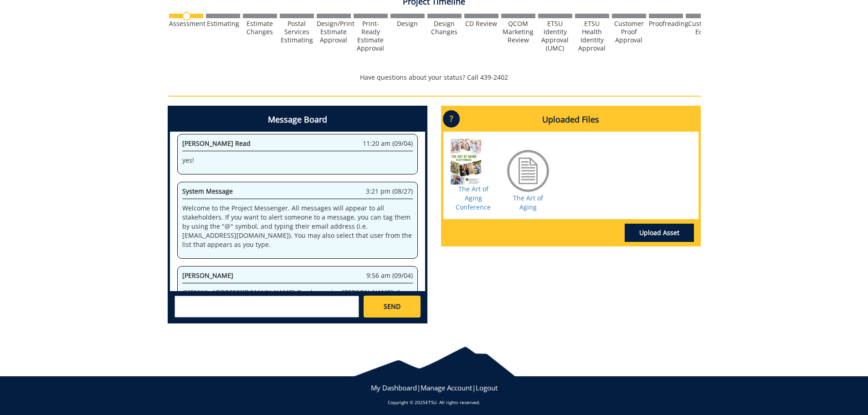 The image size is (868, 415). What do you see at coordinates (445, 27) in the screenshot?
I see `div: Design Changes` at bounding box center [445, 27].